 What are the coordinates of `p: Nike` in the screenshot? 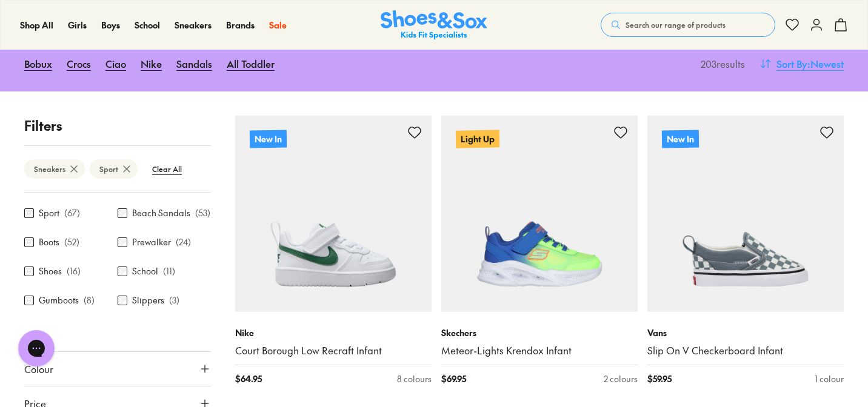 It's located at (333, 332).